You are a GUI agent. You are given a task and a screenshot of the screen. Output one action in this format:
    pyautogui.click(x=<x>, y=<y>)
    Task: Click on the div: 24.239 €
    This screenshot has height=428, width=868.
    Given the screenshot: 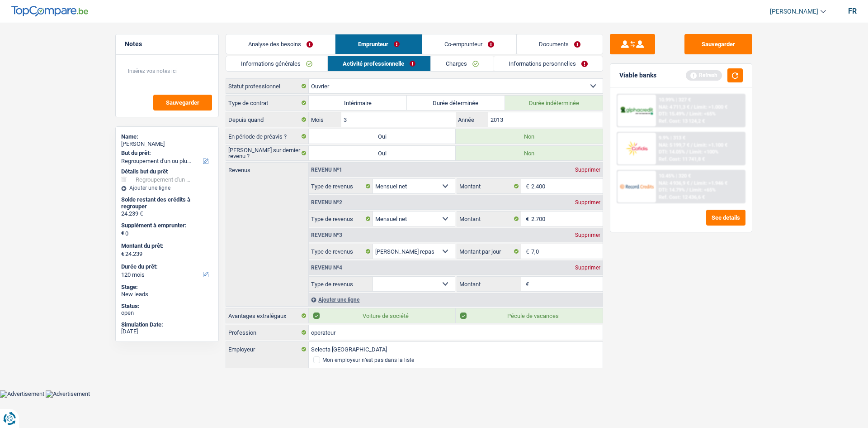 What is the action you would take?
    pyautogui.click(x=167, y=214)
    